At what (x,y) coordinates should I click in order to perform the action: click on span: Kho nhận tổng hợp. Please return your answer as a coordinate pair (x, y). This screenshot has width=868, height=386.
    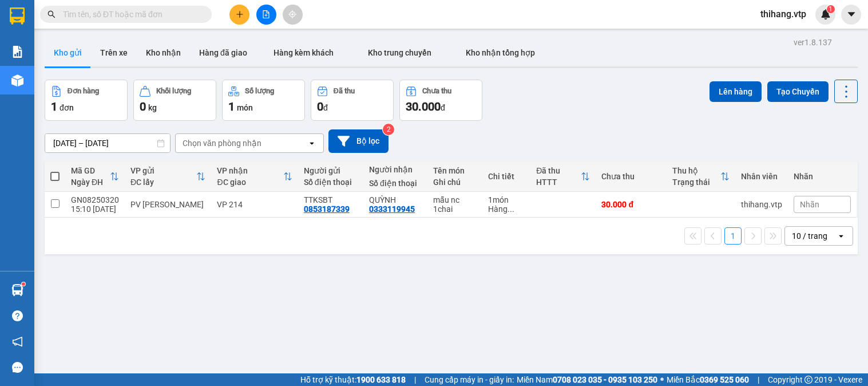
    Looking at the image, I should click on (500, 53).